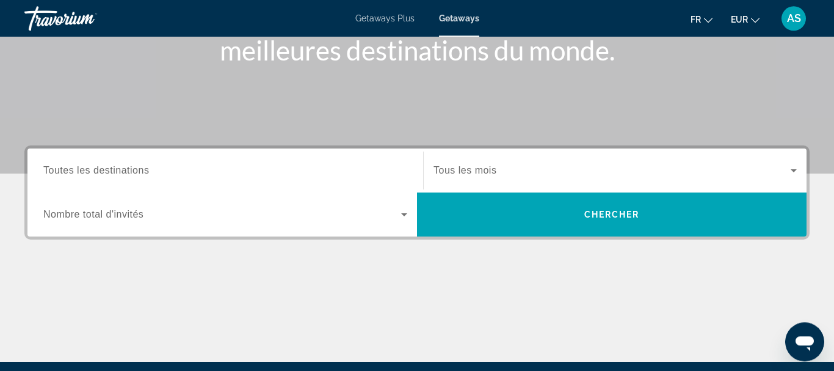 The width and height of the screenshot is (834, 371). What do you see at coordinates (459, 18) in the screenshot?
I see `a: Getaways` at bounding box center [459, 18].